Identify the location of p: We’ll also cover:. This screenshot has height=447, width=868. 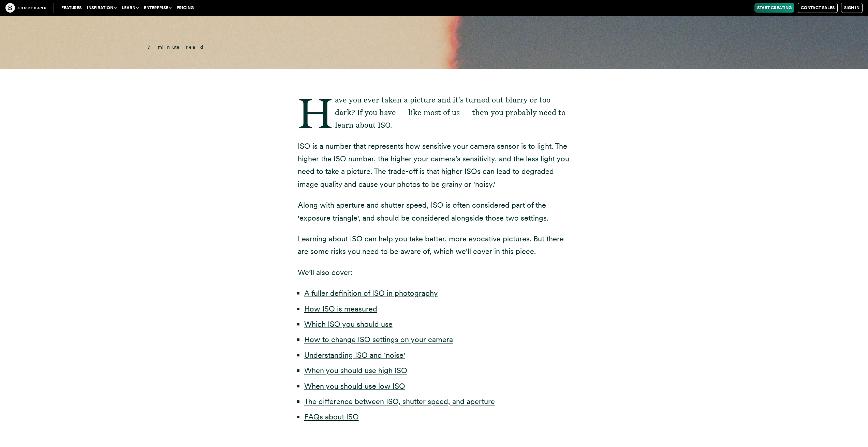
(434, 273).